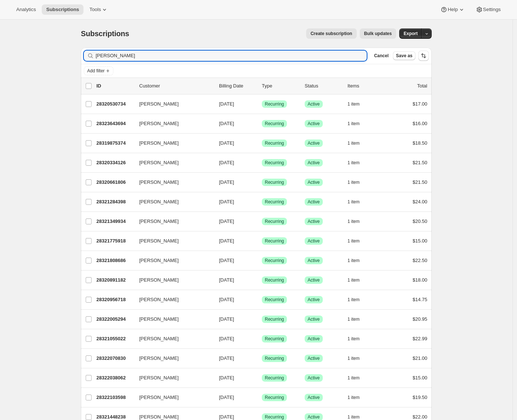 The image size is (517, 420). Describe the element at coordinates (115, 86) in the screenshot. I see `p: ID` at that location.